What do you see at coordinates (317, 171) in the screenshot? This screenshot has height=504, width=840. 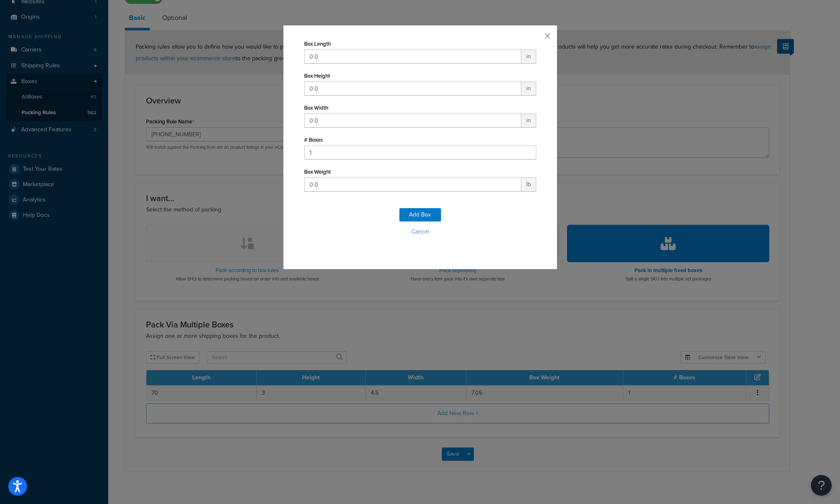 I see `label: Box Weight` at bounding box center [317, 171].